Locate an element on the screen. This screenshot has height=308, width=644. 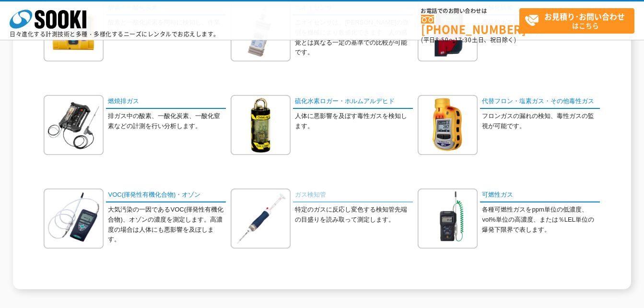
span: 17:30 is located at coordinates (463, 40).